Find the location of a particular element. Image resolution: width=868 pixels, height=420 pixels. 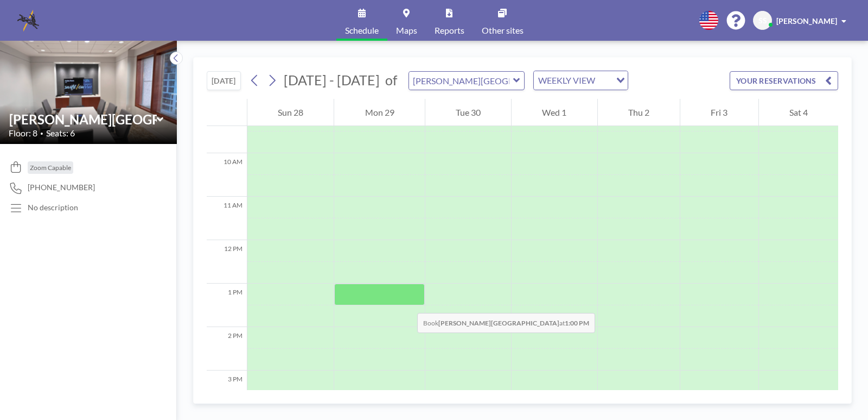

span: of is located at coordinates (391, 80).